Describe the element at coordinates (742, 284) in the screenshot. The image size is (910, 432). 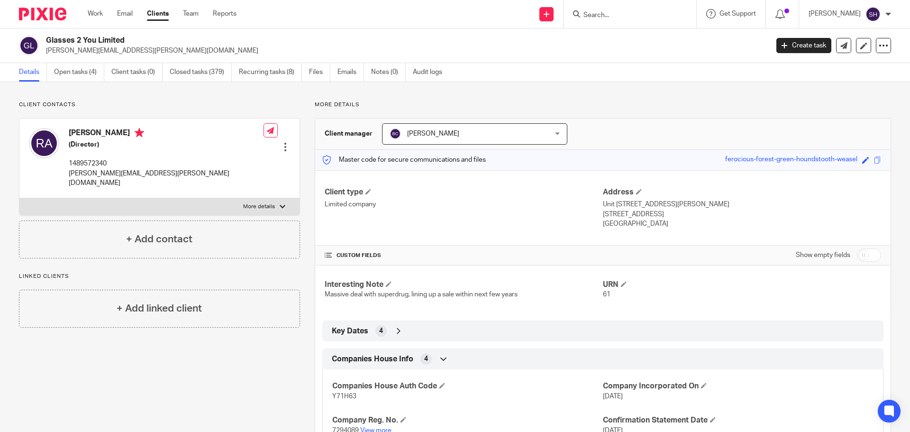
I see `h4: URN` at that location.